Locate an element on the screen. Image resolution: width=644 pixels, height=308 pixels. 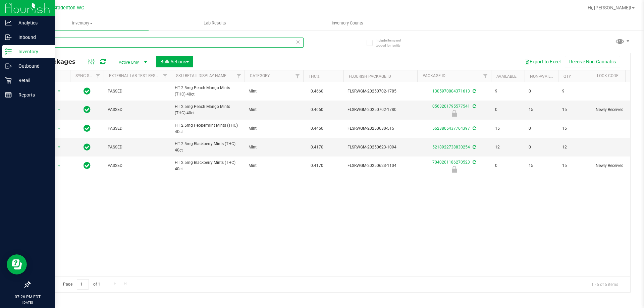
span: HT 2.5mg Peppermint Mints (THC) 40ct is located at coordinates (208, 129).